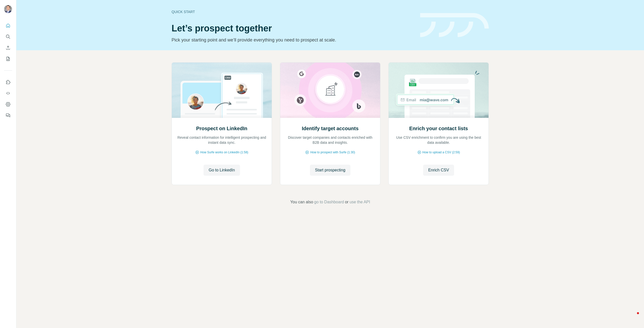 The width and height of the screenshot is (644, 328). What do you see at coordinates (293, 29) in the screenshot?
I see `h1: Let’s prospect together` at bounding box center [293, 29].